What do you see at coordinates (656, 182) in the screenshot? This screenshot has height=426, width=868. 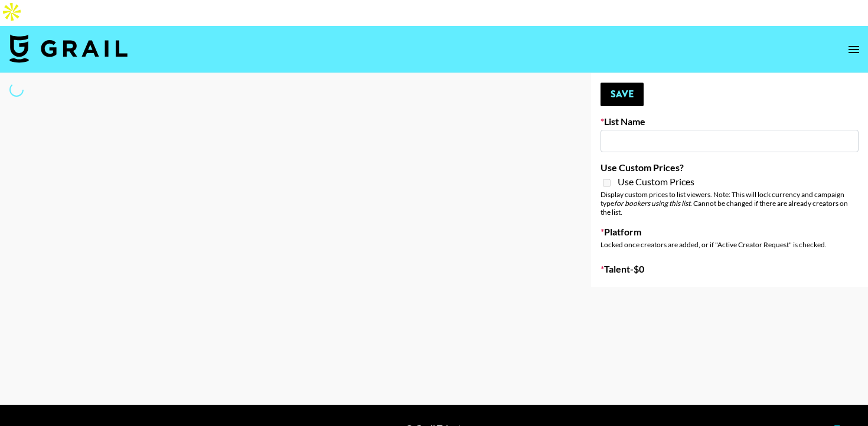 I see `span: Use Custom Prices` at bounding box center [656, 182].